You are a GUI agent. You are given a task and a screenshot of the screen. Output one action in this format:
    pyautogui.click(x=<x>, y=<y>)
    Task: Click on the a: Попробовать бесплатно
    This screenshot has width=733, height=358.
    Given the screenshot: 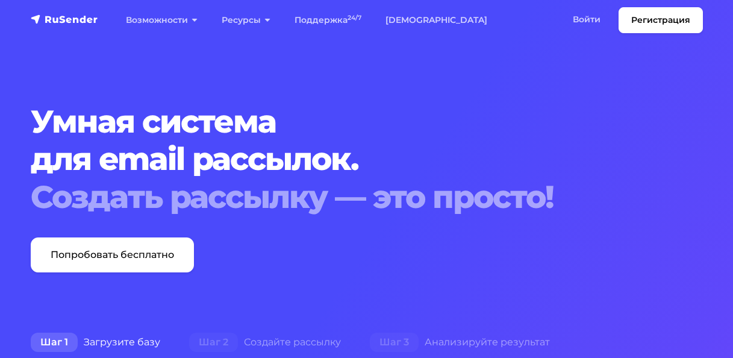 What is the action you would take?
    pyautogui.click(x=112, y=255)
    